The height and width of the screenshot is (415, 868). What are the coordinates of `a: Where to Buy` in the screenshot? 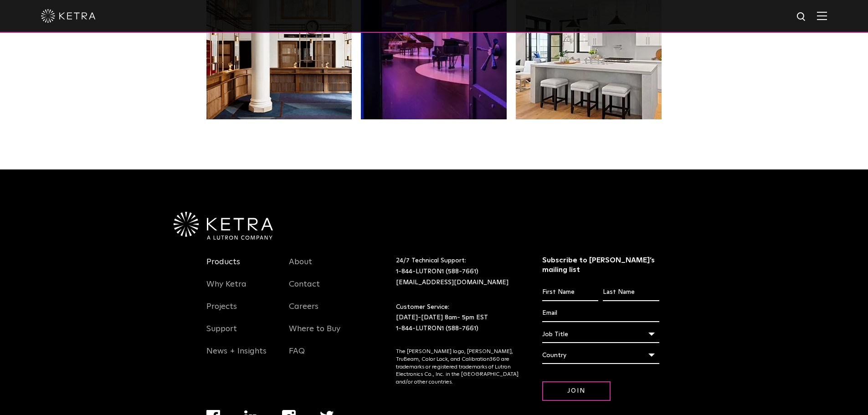 It's located at (315, 334).